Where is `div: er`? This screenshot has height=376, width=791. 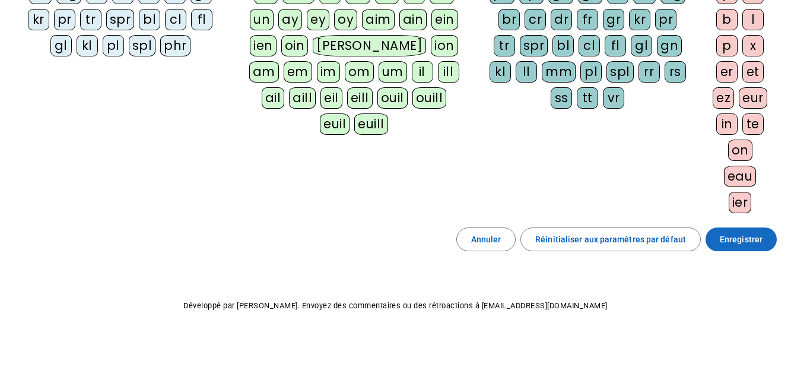
div: er is located at coordinates (727, 72).